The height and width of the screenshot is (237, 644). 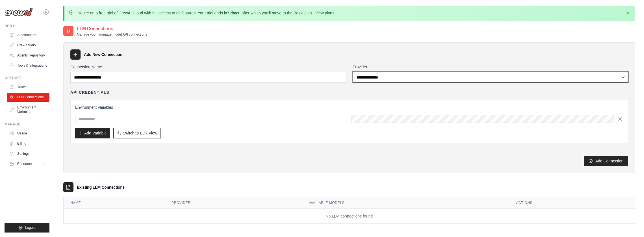 What do you see at coordinates (208, 67) in the screenshot?
I see `label: Connection Name` at bounding box center [208, 67].